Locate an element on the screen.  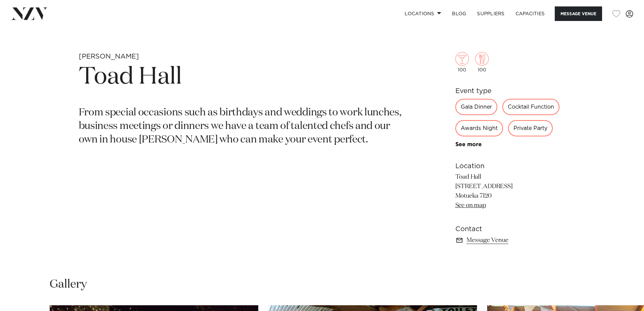
a: Capacities is located at coordinates (530, 14).